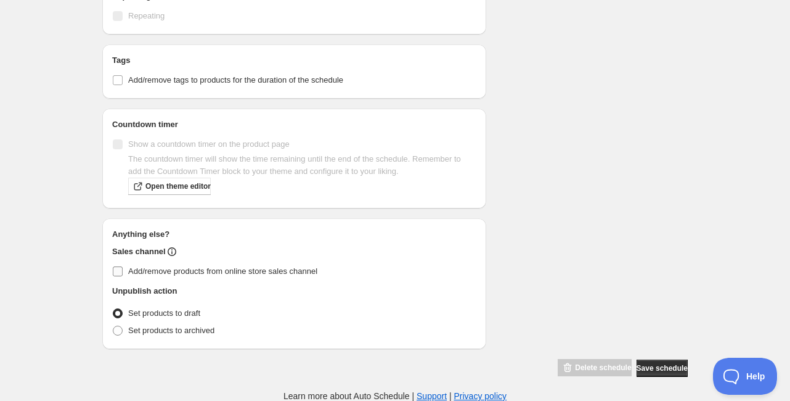  Describe the element at coordinates (302, 165) in the screenshot. I see `p: The countdown timer will show the time remaining until the end of the schedule. Remember to add t...` at that location.